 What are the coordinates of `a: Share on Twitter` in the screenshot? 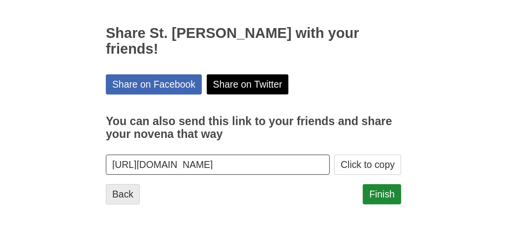 It's located at (247, 84).